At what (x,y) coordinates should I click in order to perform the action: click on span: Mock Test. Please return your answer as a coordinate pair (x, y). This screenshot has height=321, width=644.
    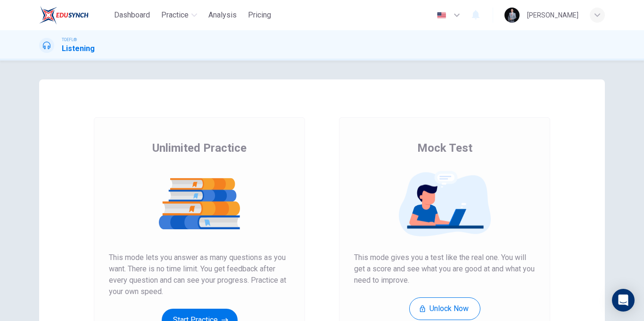
    Looking at the image, I should click on (445, 148).